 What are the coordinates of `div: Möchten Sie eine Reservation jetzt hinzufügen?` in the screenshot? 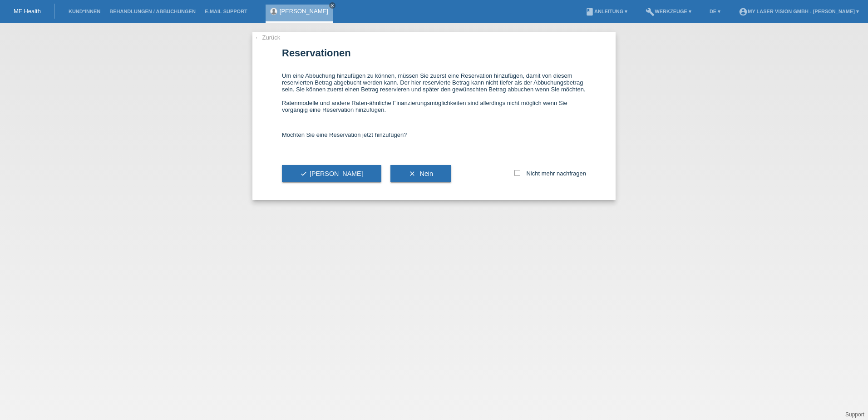 It's located at (434, 134).